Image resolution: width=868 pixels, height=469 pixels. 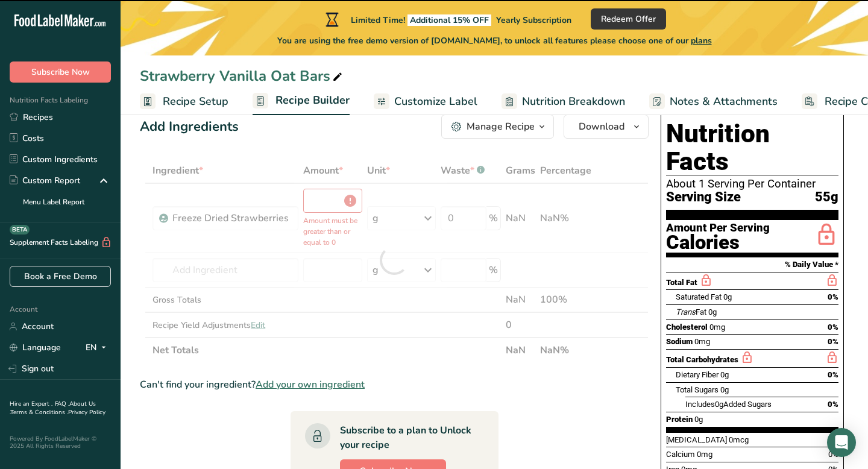 I want to click on span: Cholesterol, so click(x=687, y=327).